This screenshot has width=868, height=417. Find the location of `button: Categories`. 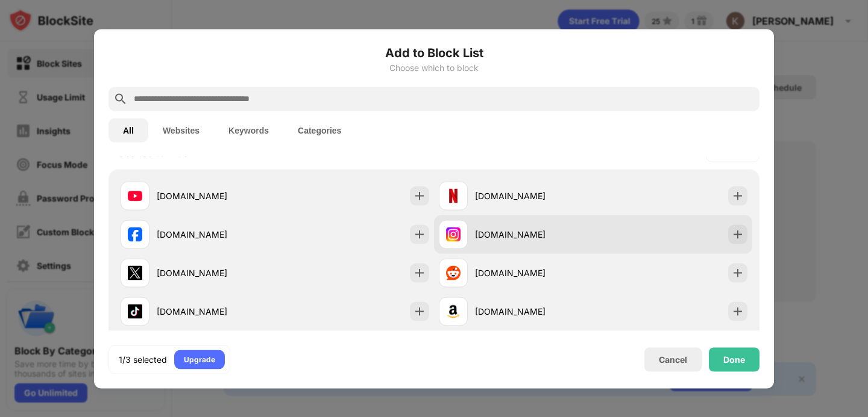

button: Categories is located at coordinates (319, 130).